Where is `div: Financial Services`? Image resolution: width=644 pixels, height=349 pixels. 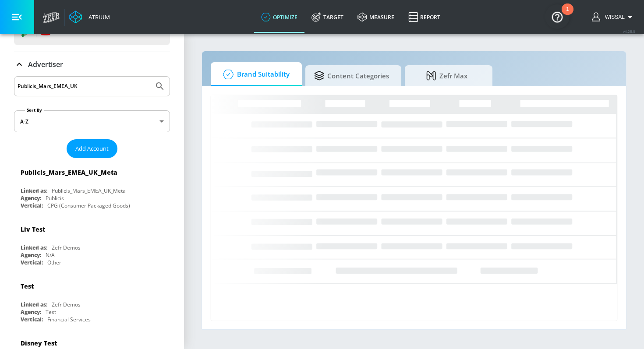 div: Financial Services is located at coordinates (68, 319).